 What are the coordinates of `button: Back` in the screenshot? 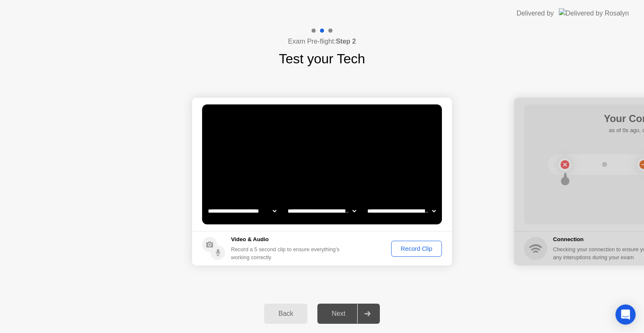 It's located at (286, 314).